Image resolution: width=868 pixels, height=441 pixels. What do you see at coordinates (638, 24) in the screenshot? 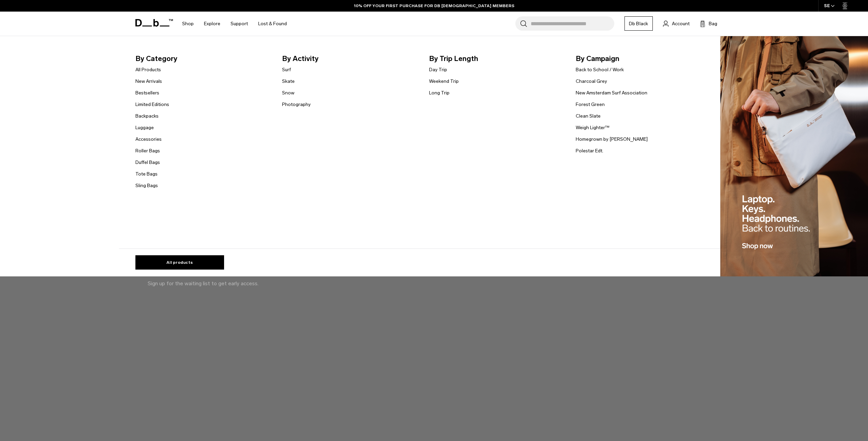
I see `a: Db Black` at bounding box center [638, 24].